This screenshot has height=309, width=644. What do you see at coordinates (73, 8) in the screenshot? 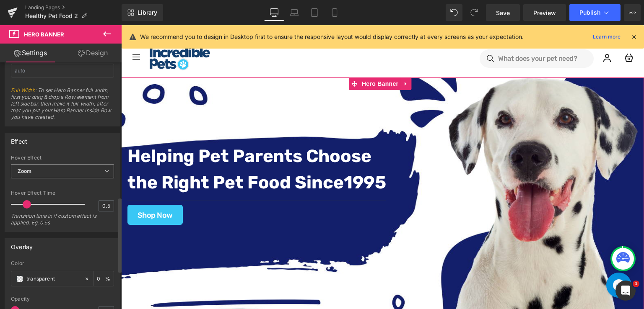
I see `a: Landing Pages` at bounding box center [73, 8].